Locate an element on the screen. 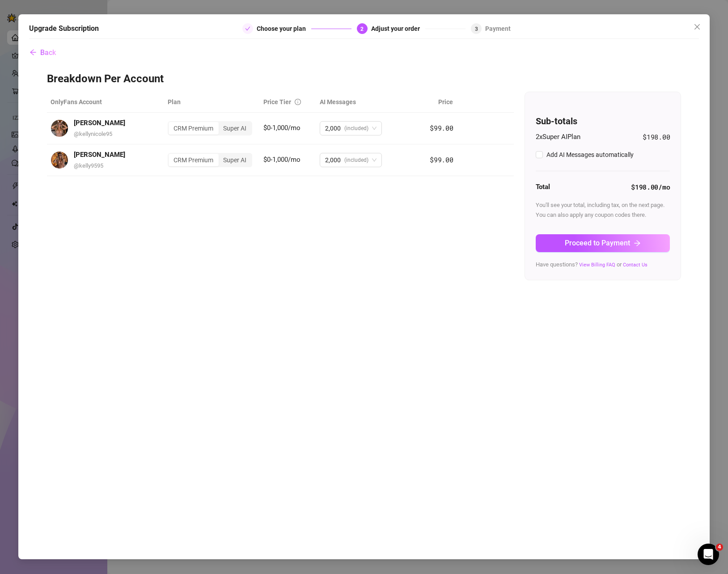  img: Profile image for Ella is located at coordinates (33, 12).